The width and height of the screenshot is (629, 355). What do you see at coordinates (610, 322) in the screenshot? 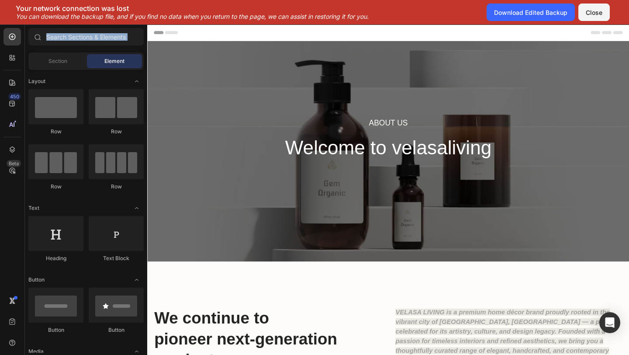
I see `div: Open Intercom Messenger` at bounding box center [610, 322].